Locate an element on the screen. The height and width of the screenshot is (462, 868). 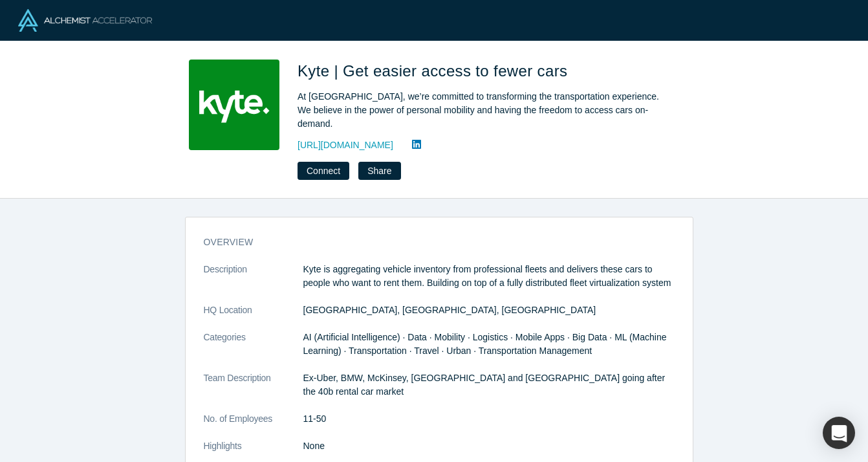
h3: overview is located at coordinates (430, 242).